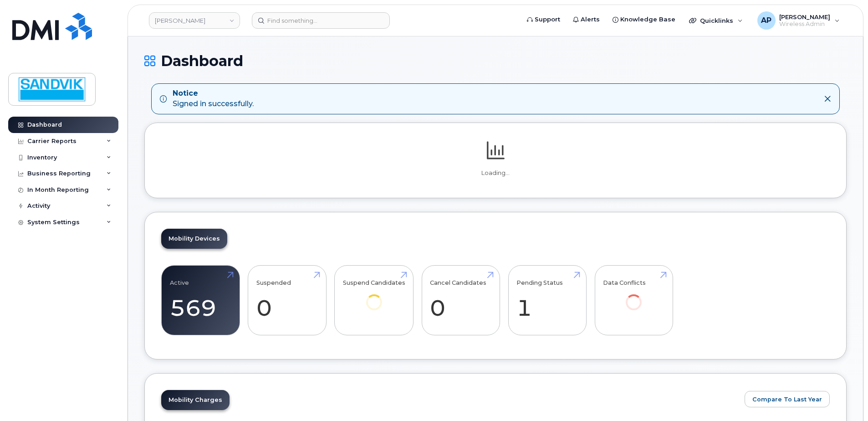  What do you see at coordinates (194, 239) in the screenshot?
I see `a: Mobility Devices` at bounding box center [194, 239].